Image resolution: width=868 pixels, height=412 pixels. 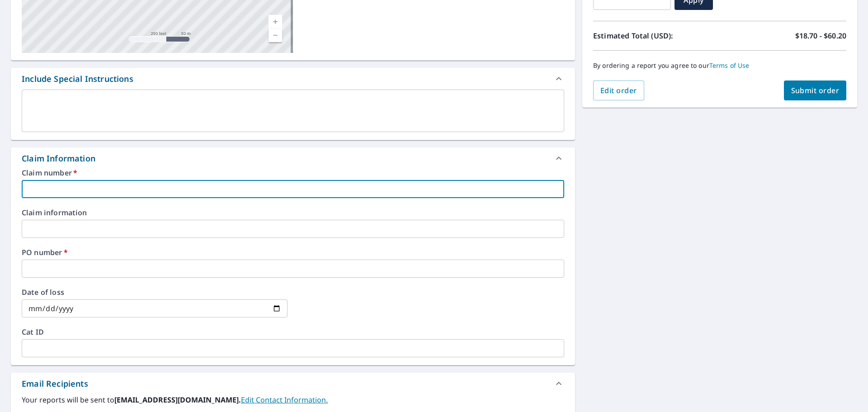 I want to click on span: Edit order, so click(x=618, y=90).